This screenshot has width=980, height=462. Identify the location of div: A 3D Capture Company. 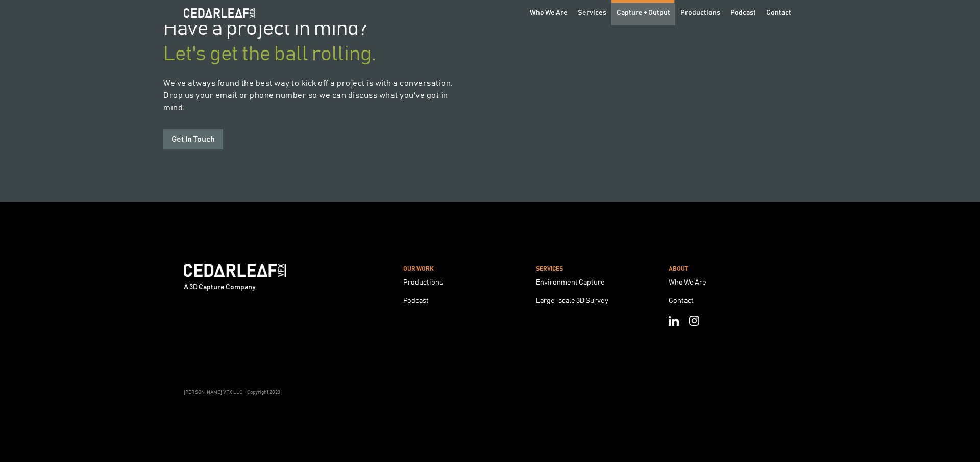
(234, 287).